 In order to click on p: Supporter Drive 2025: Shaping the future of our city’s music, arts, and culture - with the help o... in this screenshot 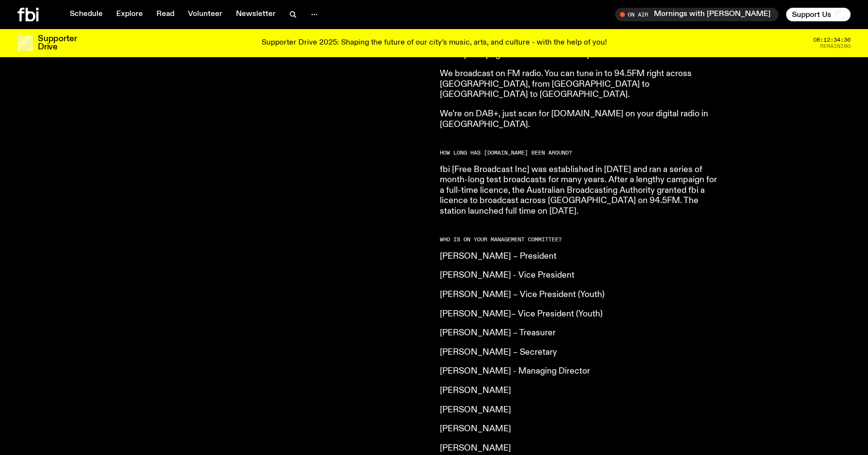, I will do `click(434, 43)`.